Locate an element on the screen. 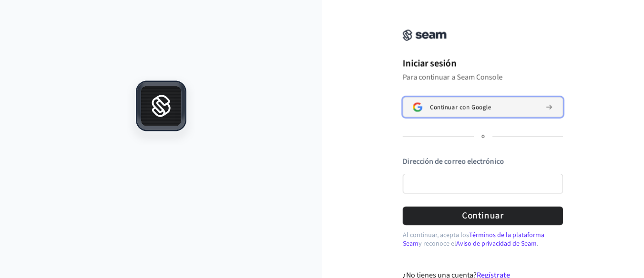 This screenshot has height=278, width=644. img: Consola de costura is located at coordinates (425, 35).